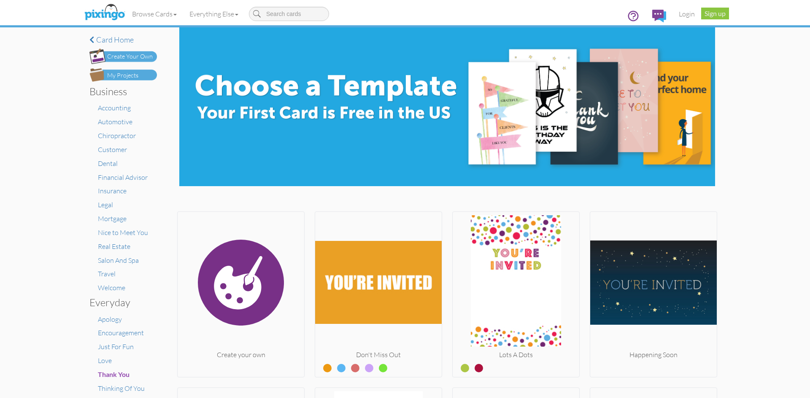 The width and height of the screenshot is (810, 398). Describe the element at coordinates (114, 247) in the screenshot. I see `span: Real Estate` at that location.